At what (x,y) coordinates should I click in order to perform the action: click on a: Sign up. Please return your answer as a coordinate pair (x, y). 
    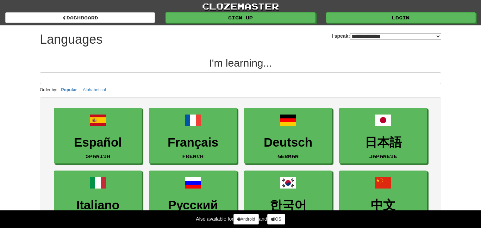
    Looking at the image, I should click on (240, 18).